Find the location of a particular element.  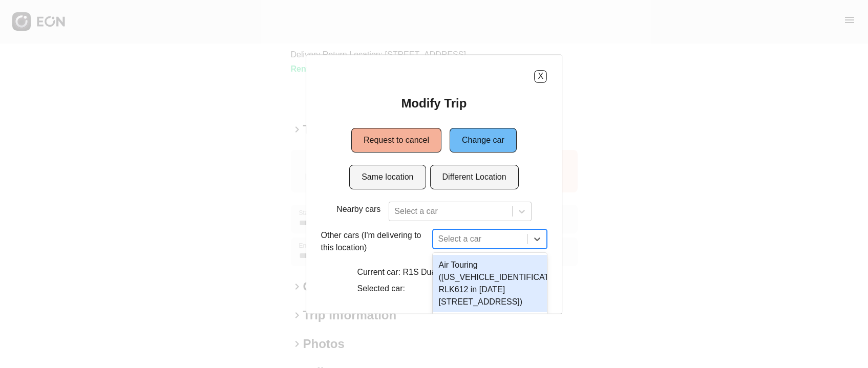

p: Nearby cars is located at coordinates (358, 209).